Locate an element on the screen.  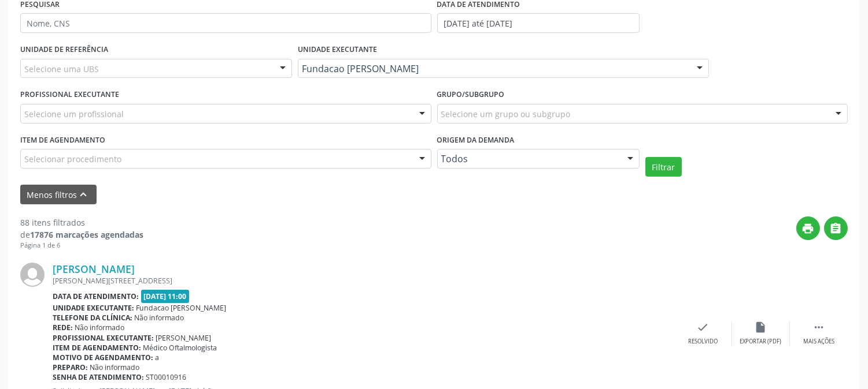
i: keyboard_arrow_up is located at coordinates (84, 195).